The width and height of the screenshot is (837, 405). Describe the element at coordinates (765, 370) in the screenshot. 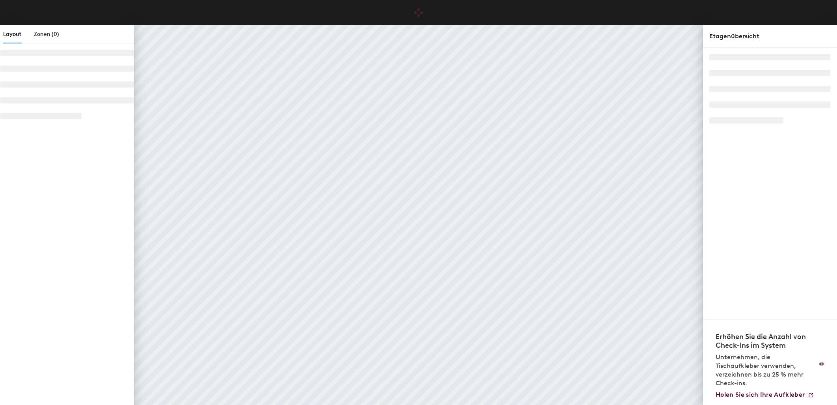

I see `p: Unternehmen, die Tischaufkleber verwenden, verzeichnen bis zu 25 % mehr Check-ins.` at that location.